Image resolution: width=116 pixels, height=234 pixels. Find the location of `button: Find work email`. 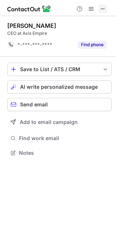

button: Find work email is located at coordinates (60, 138).